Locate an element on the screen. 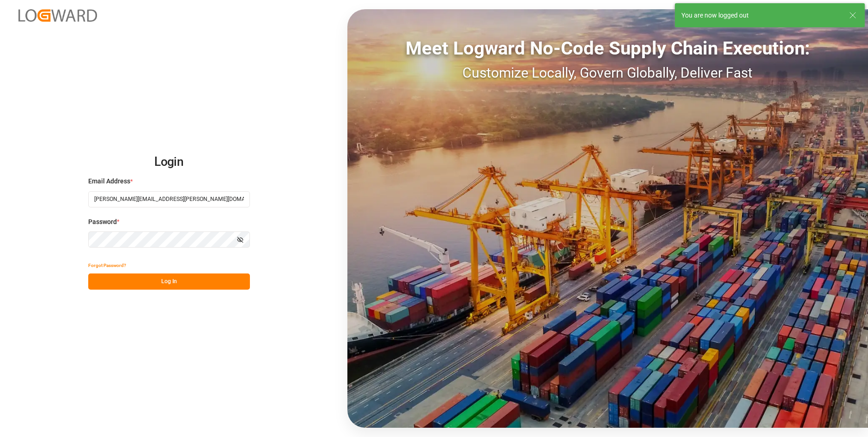 This screenshot has width=868, height=437. img: Logward_new_orange.png is located at coordinates (58, 15).